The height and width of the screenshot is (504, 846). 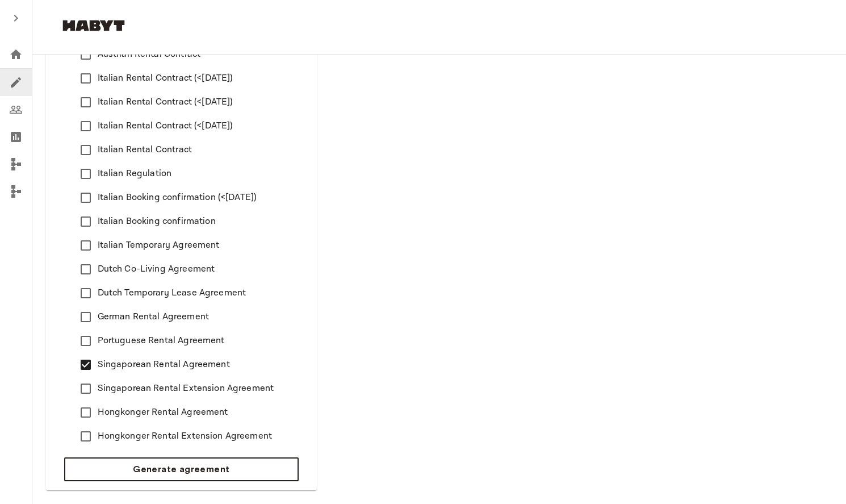 What do you see at coordinates (158, 245) in the screenshot?
I see `span: Italian Temporary Agreement` at bounding box center [158, 245].